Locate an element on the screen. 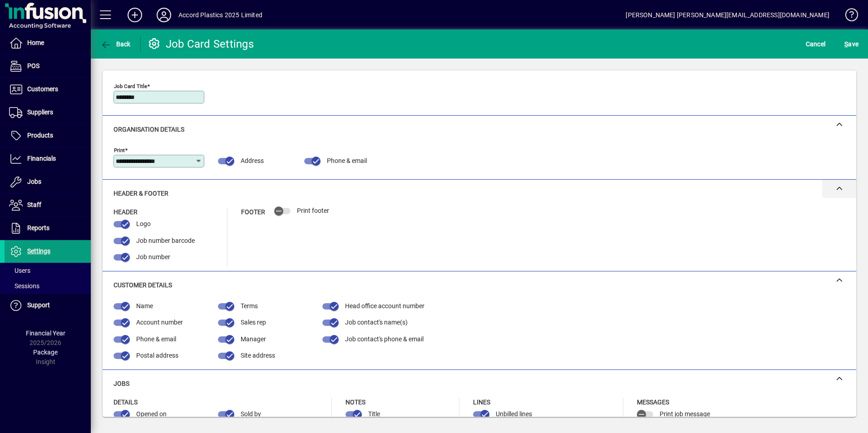 Image resolution: width=868 pixels, height=433 pixels. span: Settings is located at coordinates (39, 251).